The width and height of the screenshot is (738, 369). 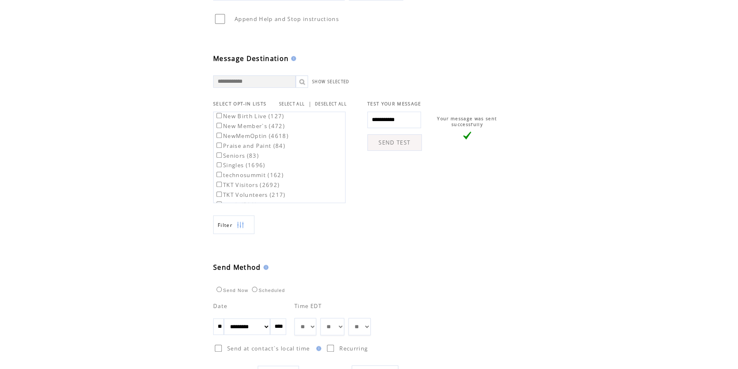 I want to click on a: Filter, so click(x=234, y=225).